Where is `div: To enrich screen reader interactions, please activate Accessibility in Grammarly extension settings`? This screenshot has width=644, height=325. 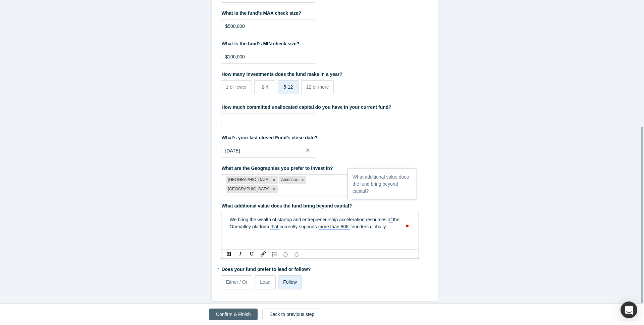 div: To enrich screen reader interactions, please activate Accessibility in Grammarly extension settings is located at coordinates (320, 223).